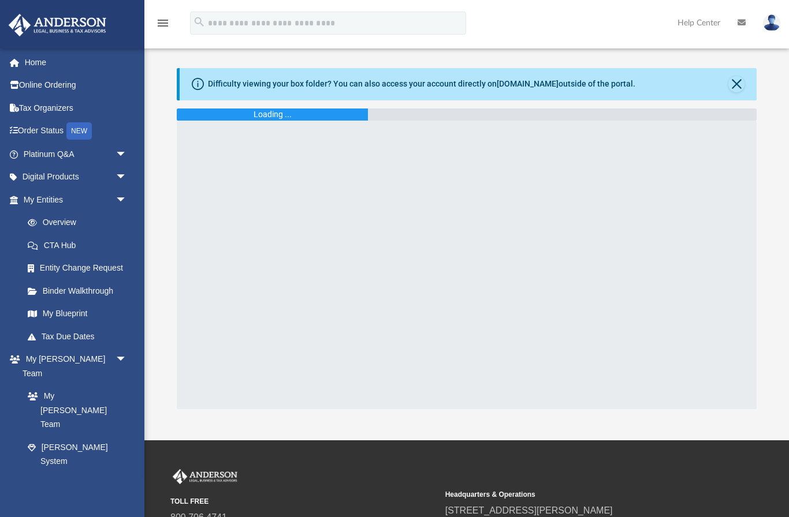  Describe the element at coordinates (77, 484) in the screenshot. I see `a: Client Referrals` at that location.